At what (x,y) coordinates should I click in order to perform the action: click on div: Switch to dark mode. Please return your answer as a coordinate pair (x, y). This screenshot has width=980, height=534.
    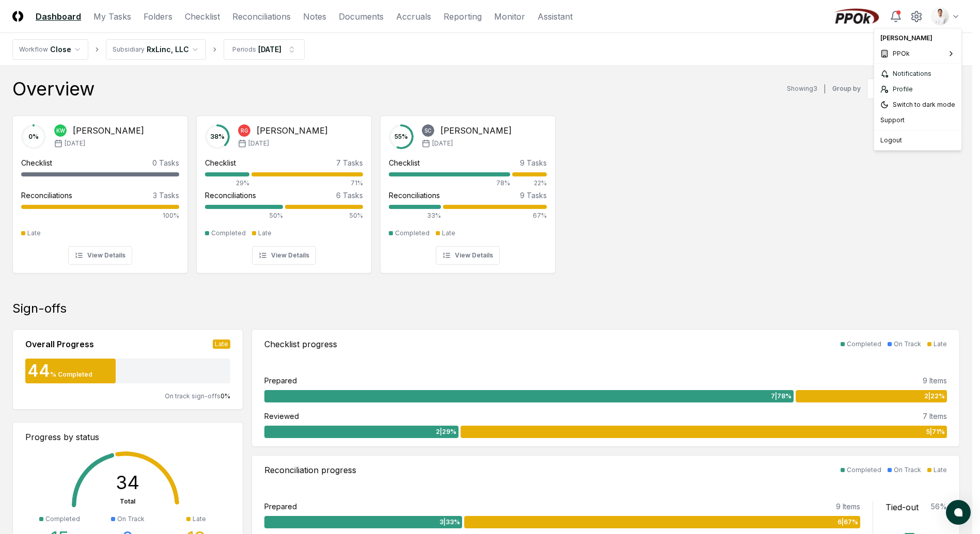
    Looking at the image, I should click on (918, 105).